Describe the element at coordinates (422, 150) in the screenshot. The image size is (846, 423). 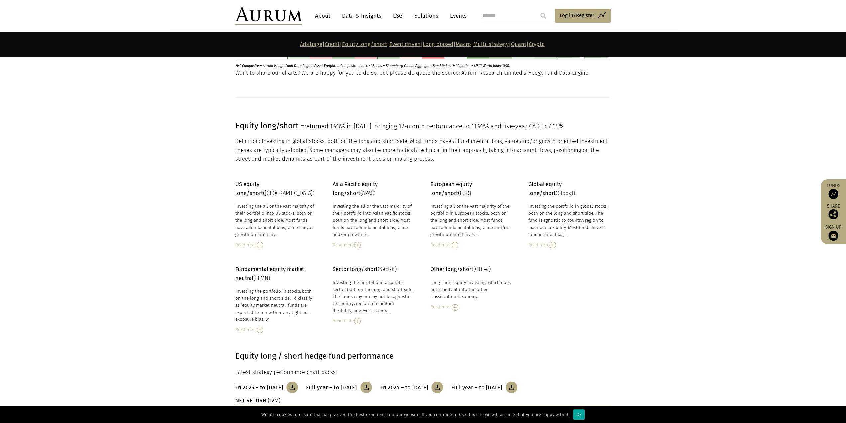
I see `p: Definition: Investing in global stocks, both on the long and short side. Most funds have a fundam...` at that location.